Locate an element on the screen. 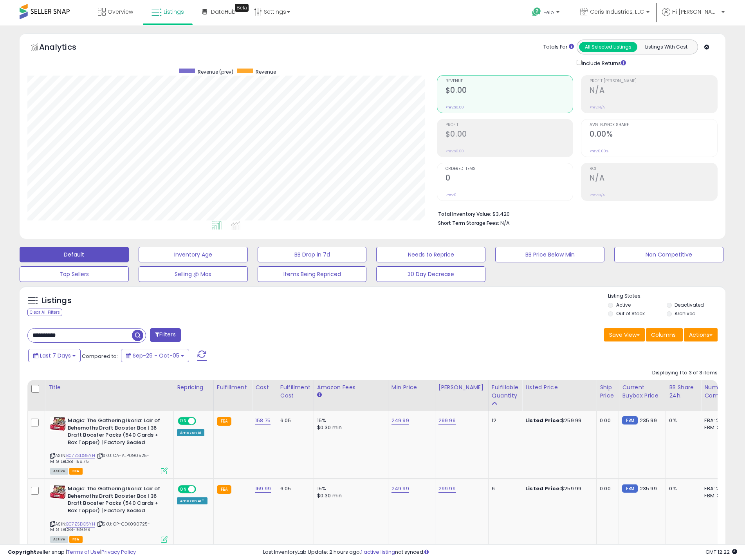  a: 158.75 is located at coordinates (263, 421).